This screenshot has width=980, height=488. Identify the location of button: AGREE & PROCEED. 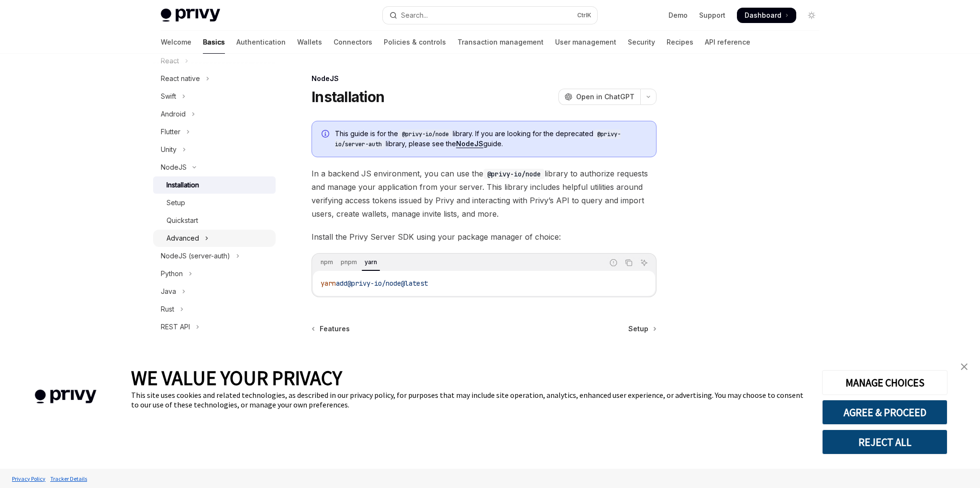
(885, 412).